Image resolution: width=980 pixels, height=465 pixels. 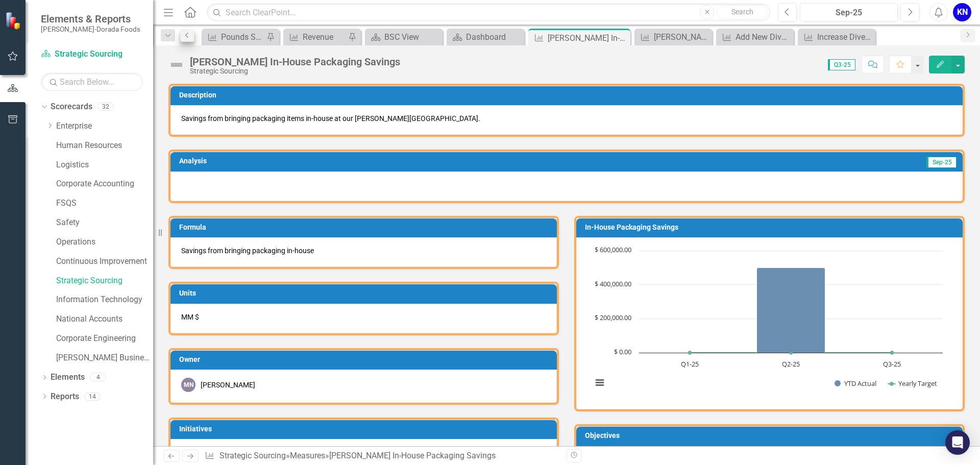 What do you see at coordinates (71, 107) in the screenshot?
I see `a: Scorecards` at bounding box center [71, 107].